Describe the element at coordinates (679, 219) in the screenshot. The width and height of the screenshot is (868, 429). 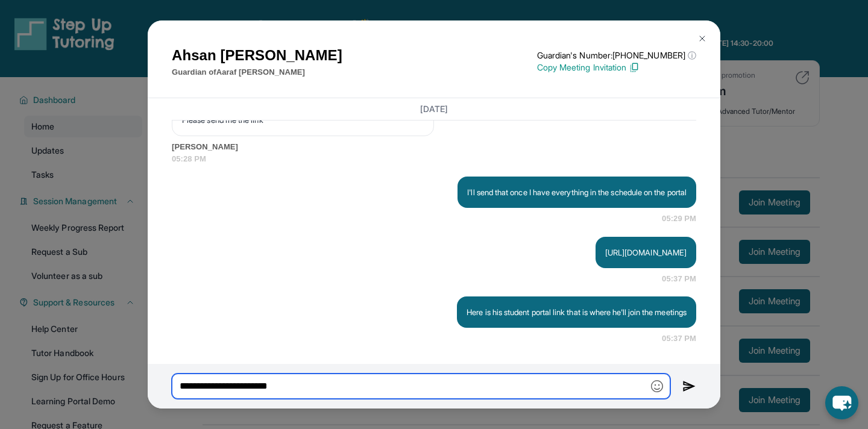
I see `span: 05:29 PM` at that location.